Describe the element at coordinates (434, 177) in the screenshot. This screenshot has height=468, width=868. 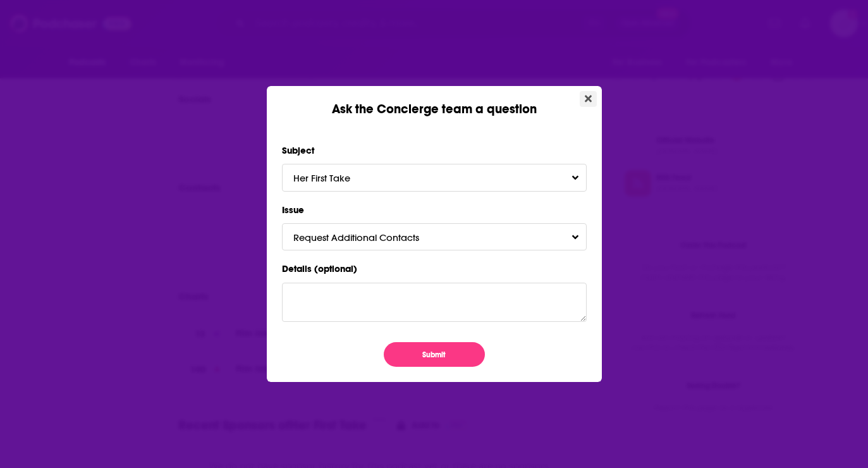
I see `button: Her First TakeToggle Pronoun Dropdown` at that location.